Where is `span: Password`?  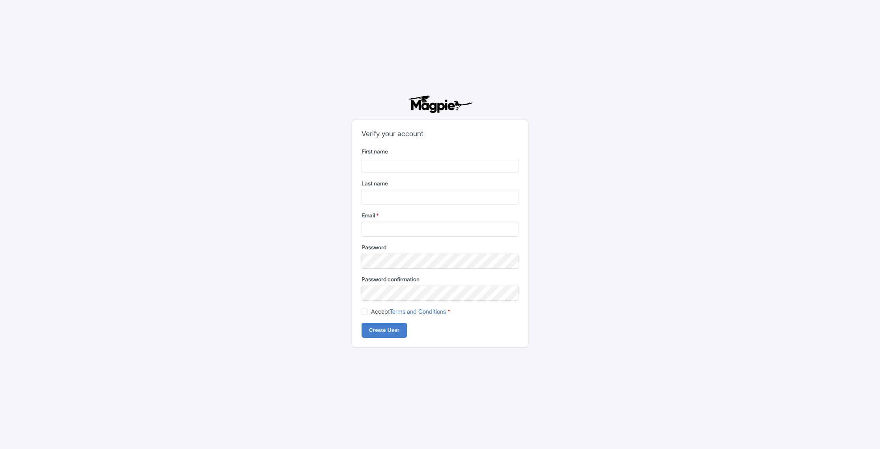
span: Password is located at coordinates (374, 247).